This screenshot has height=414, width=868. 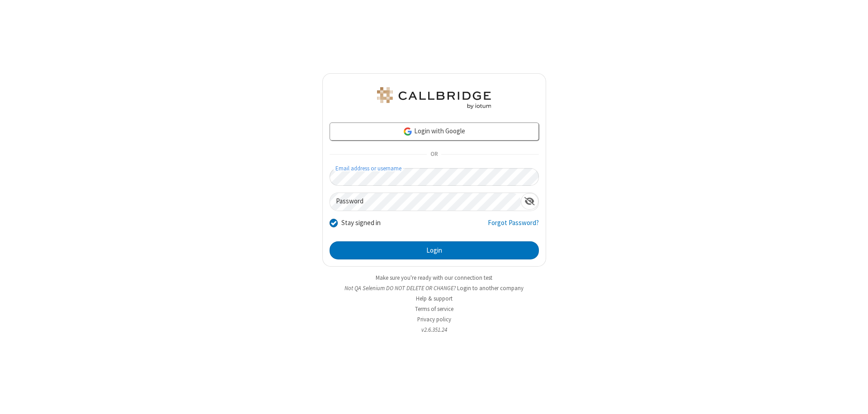 I want to click on a: Forgot Password?, so click(x=513, y=227).